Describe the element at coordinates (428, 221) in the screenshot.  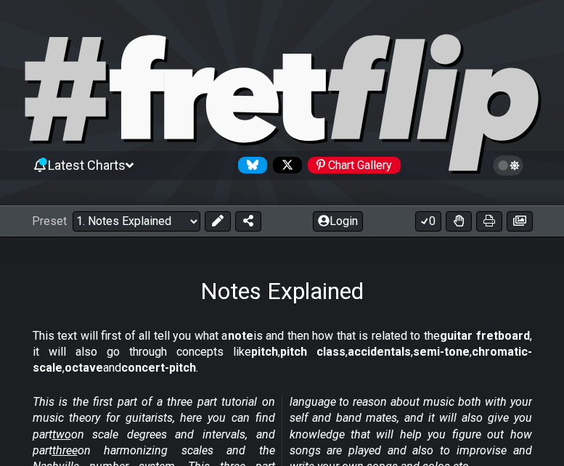
I see `button: 0` at that location.